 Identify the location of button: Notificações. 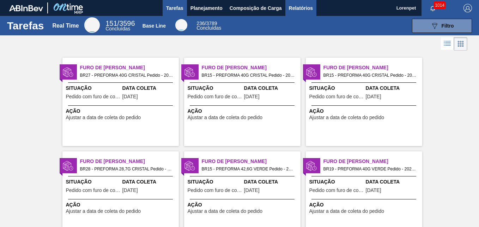
(433, 8).